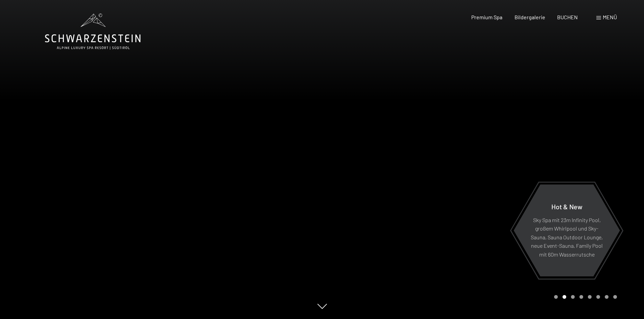 The height and width of the screenshot is (319, 644). What do you see at coordinates (530, 17) in the screenshot?
I see `span: Bildergalerie` at bounding box center [530, 17].